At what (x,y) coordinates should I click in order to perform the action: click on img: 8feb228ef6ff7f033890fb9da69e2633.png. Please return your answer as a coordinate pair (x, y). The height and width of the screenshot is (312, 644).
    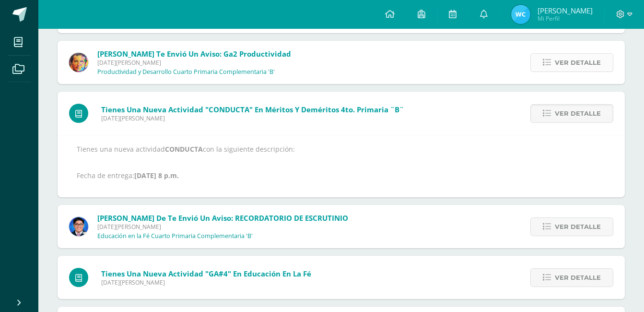
    Looking at the image, I should click on (521, 14).